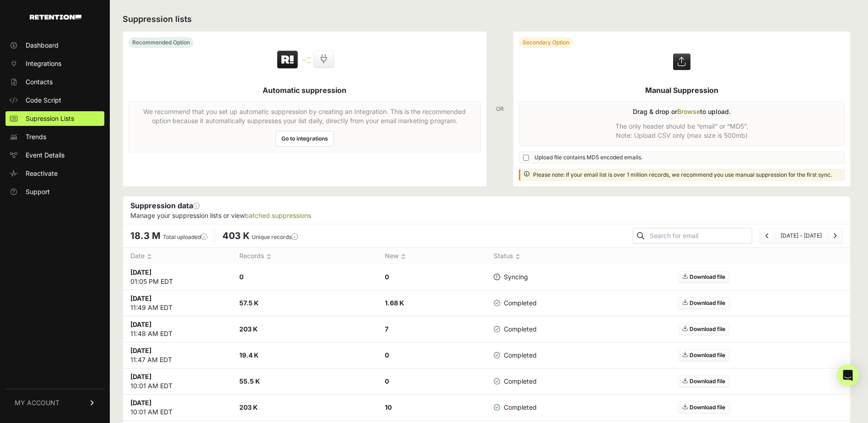 The image size is (868, 423). Describe the element at coordinates (767, 235) in the screenshot. I see `a: Previous` at that location.